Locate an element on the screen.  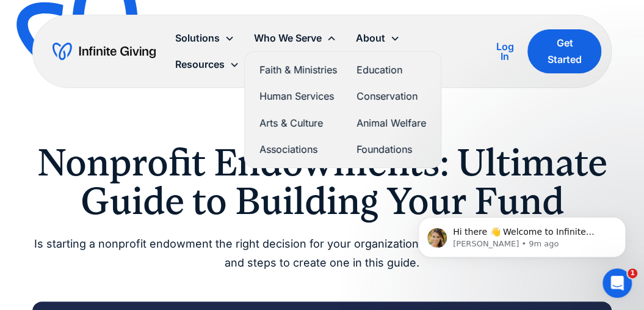
p: Hi there 👋 Welcome to Infinite Giving. If you have any questions, just reply to this message. [GE... is located at coordinates (132, 41).